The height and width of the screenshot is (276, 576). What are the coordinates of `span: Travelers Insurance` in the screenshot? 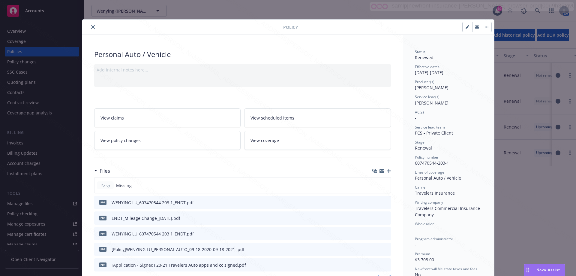 It's located at (435, 193).